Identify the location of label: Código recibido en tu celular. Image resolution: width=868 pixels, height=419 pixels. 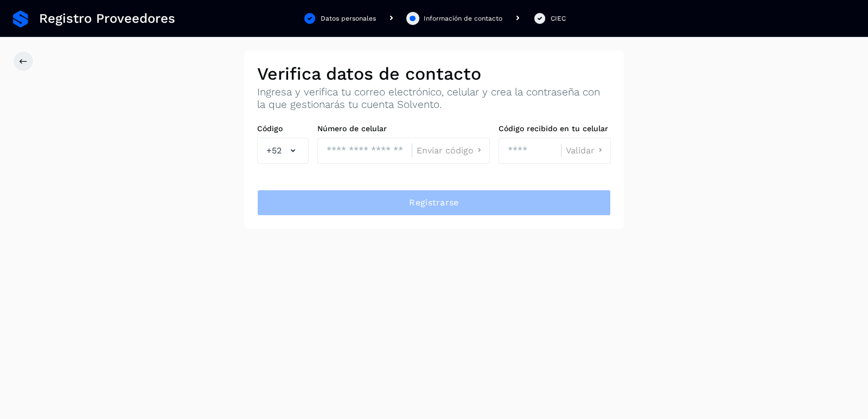
(554, 129).